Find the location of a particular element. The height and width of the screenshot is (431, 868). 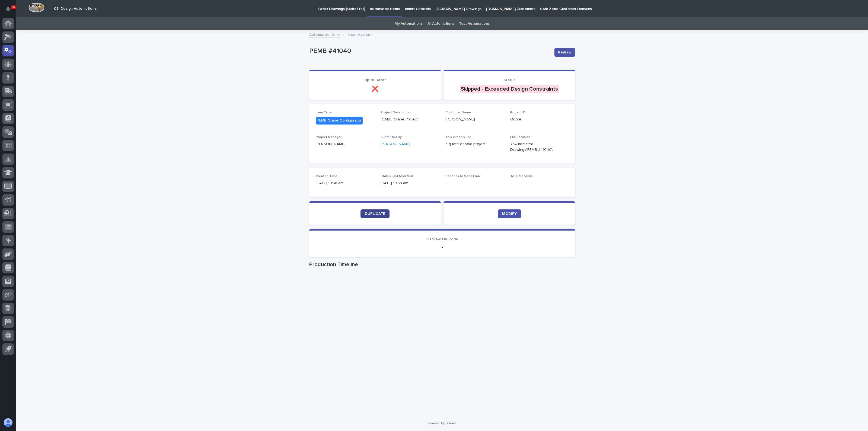

h2: 03. Design Automations is located at coordinates (75, 9).